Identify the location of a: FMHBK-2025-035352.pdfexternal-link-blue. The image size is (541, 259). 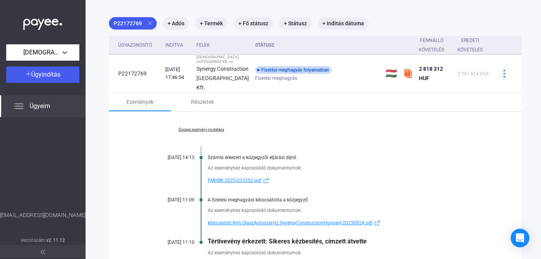
(345, 180).